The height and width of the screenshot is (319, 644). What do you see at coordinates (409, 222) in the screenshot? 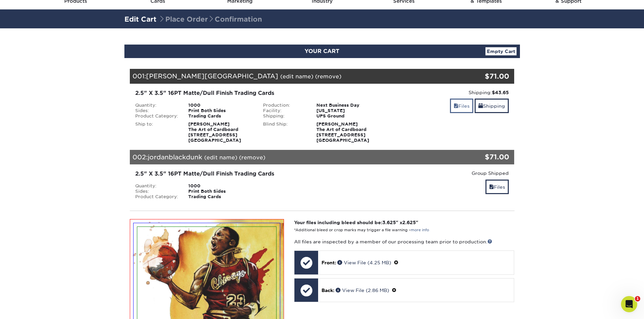
I see `span: 2.625` at bounding box center [409, 222].